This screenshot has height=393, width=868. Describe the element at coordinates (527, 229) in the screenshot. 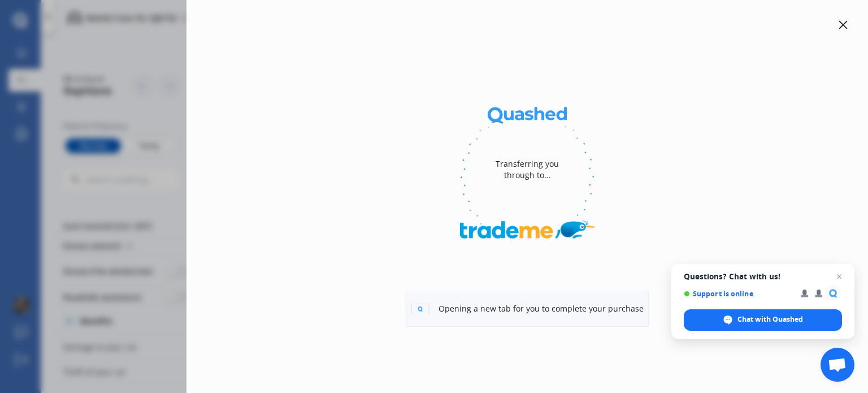

I see `img: Trademe.webp` at that location.